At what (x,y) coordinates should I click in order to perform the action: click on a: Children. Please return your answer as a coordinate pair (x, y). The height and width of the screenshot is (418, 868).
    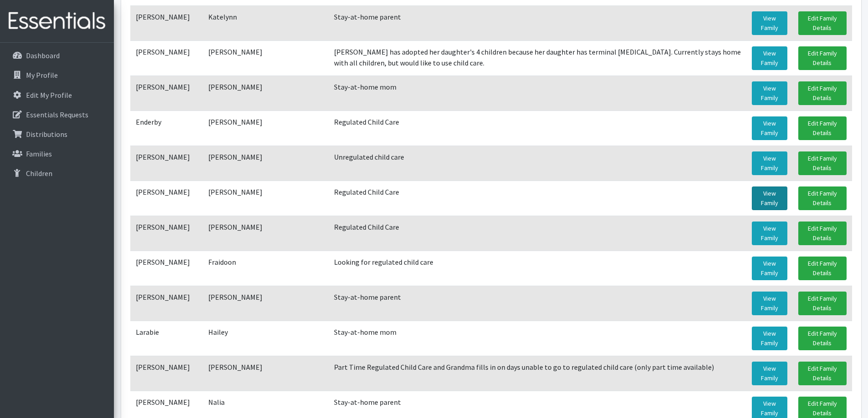
    Looking at the image, I should click on (57, 173).